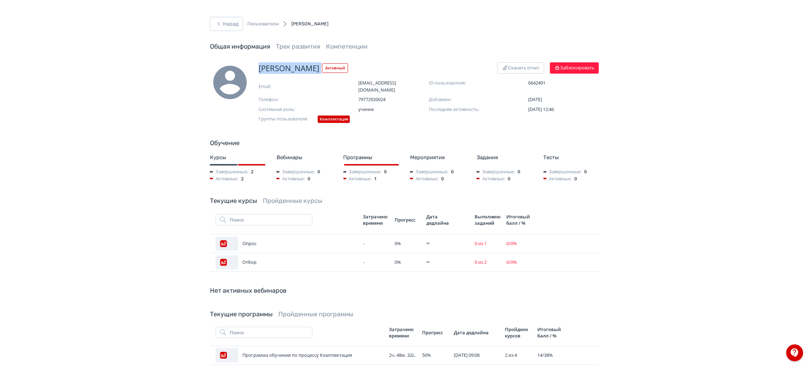  What do you see at coordinates (241, 314) in the screenshot?
I see `a: Текущие программы` at bounding box center [241, 314].